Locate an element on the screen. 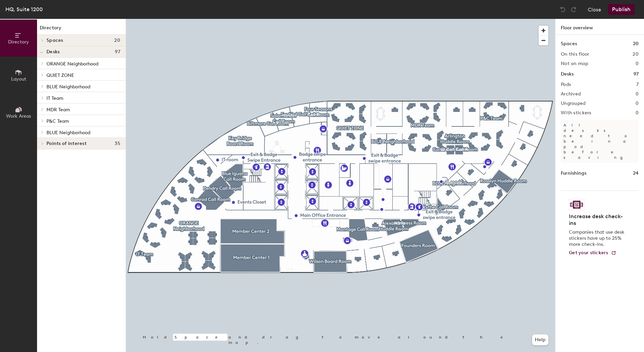 This screenshot has width=644, height=352. p: Companies that use desk stickers have up to 25% more check-ins. is located at coordinates (598, 238).